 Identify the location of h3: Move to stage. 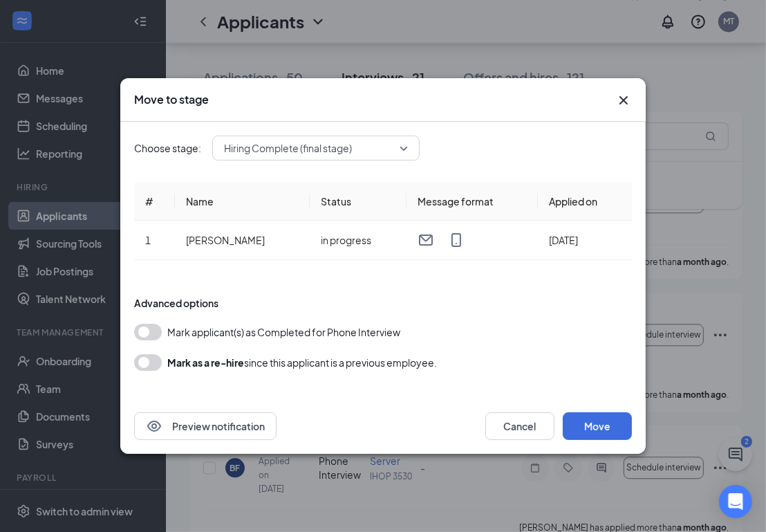
(171, 100).